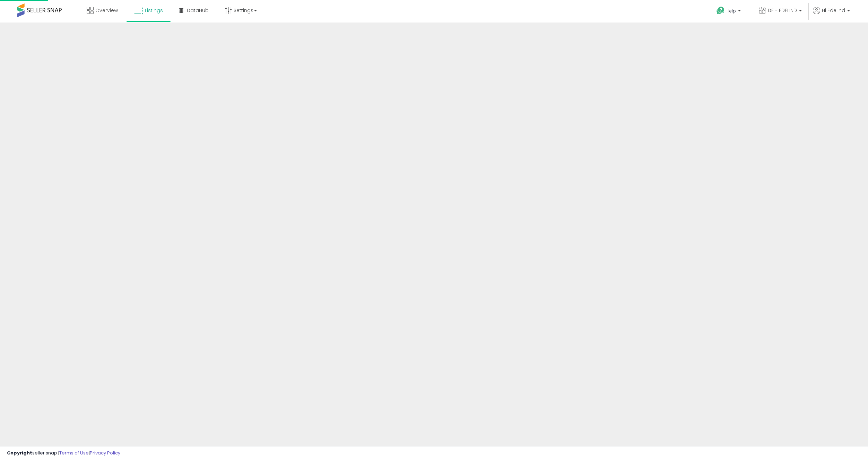 Image resolution: width=868 pixels, height=460 pixels. I want to click on i: Get Help, so click(720, 10).